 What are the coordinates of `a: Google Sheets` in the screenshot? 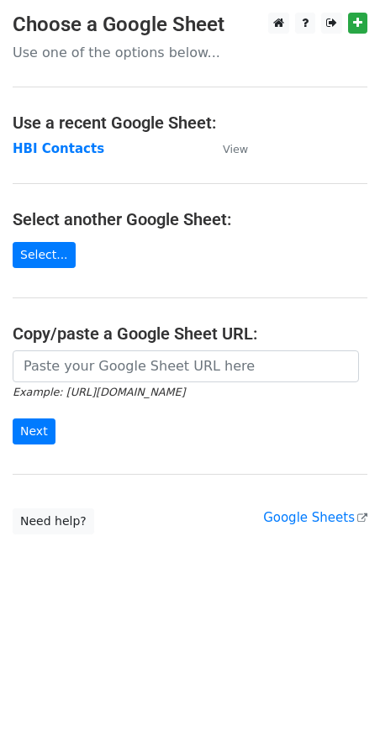 It's located at (315, 518).